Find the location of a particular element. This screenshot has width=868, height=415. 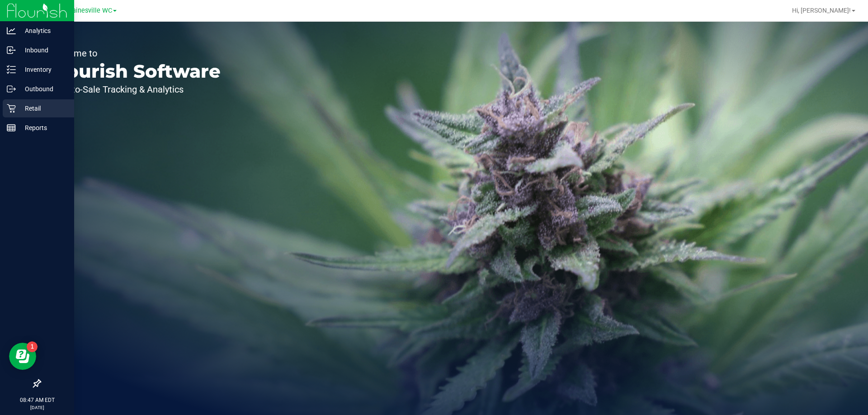

inline-svg: Inbound is located at coordinates (11, 50).